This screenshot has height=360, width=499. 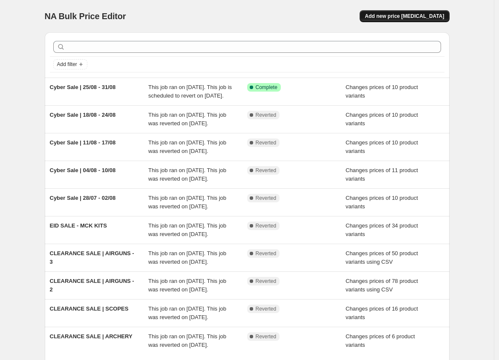 I want to click on span: NA Bulk Price Editor, so click(x=85, y=16).